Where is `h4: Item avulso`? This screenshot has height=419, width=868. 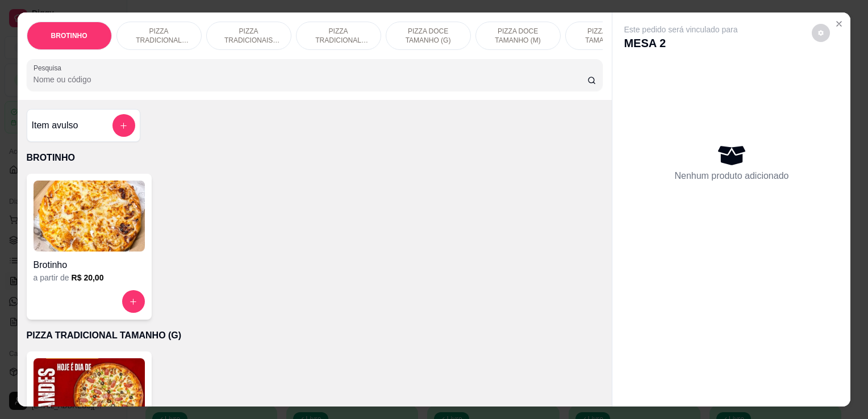 h4: Item avulso is located at coordinates (55, 125).